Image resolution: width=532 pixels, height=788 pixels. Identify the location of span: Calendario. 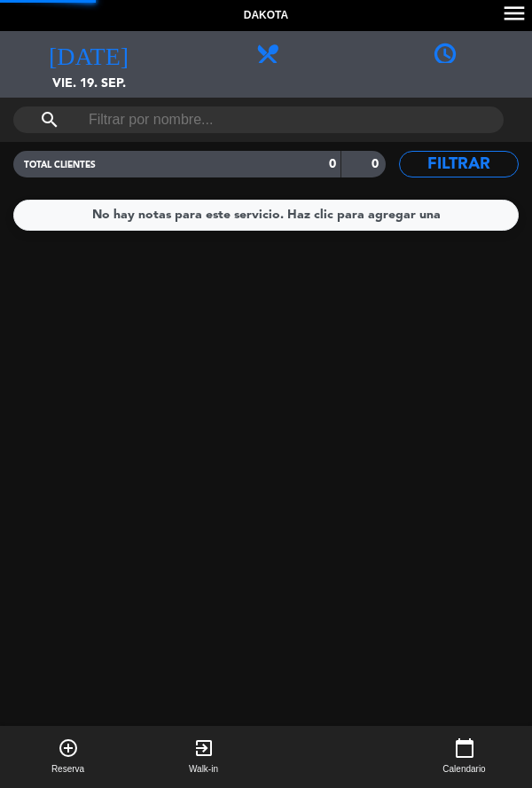
(464, 769).